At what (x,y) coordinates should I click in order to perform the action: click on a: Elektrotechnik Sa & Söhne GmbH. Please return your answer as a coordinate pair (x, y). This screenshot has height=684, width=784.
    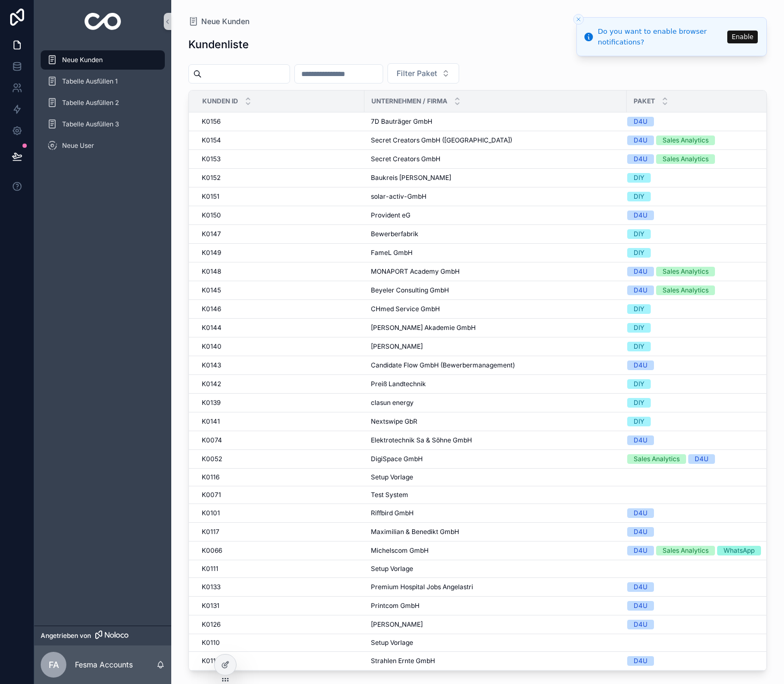
    Looking at the image, I should click on (495, 440).